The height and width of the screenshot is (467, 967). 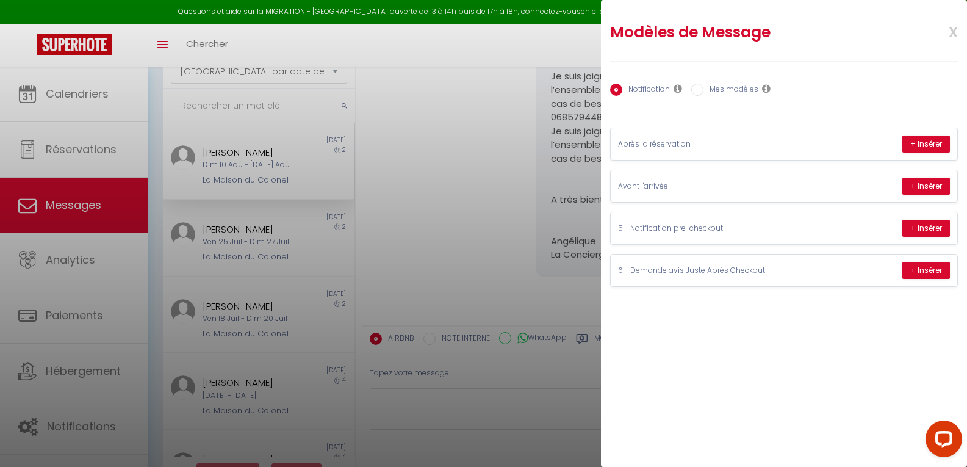 I want to click on h2: Modèles de Message, so click(x=752, y=32).